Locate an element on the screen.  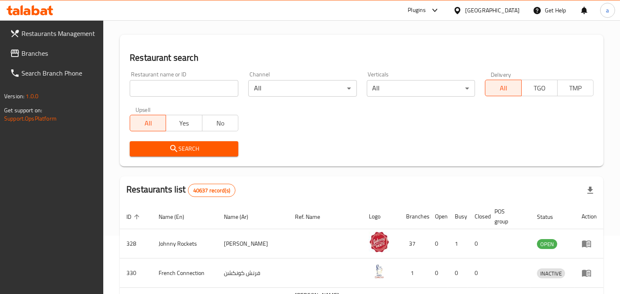
img: Johnny Rockets is located at coordinates (379, 242).